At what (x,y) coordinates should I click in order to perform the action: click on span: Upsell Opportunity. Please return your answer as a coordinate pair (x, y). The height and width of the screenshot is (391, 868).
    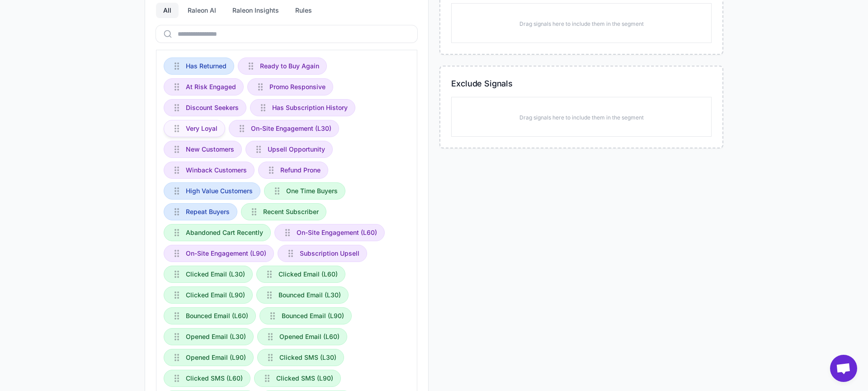
    Looking at the image, I should click on (296, 149).